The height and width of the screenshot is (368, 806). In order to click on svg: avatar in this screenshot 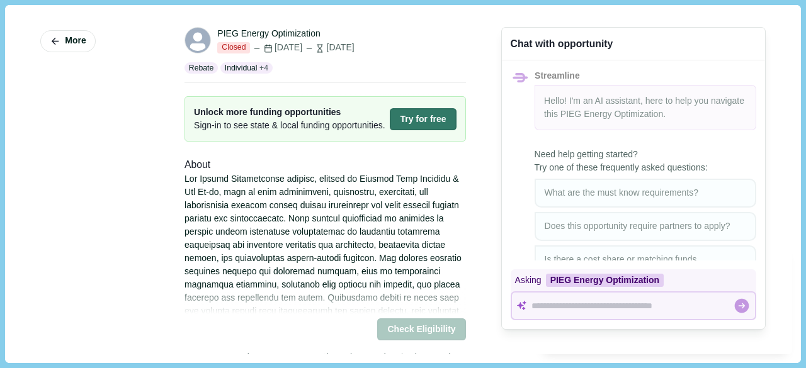, I will do `click(198, 40)`.